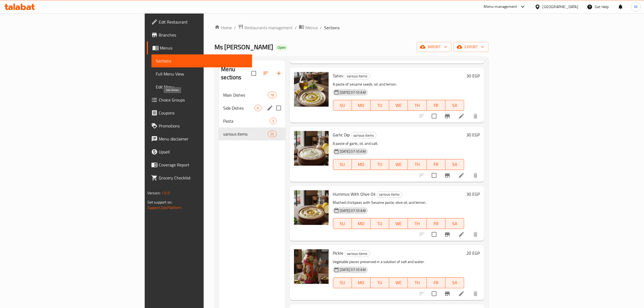 The height and width of the screenshot is (308, 644). What do you see at coordinates (160, 202) in the screenshot?
I see `span: Get support on:` at bounding box center [160, 202].